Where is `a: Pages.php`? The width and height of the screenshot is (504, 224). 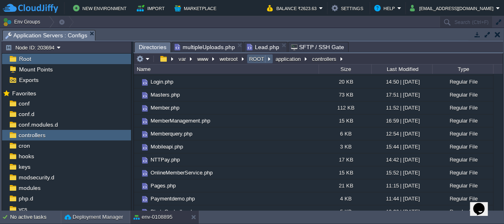 a: Pages.php is located at coordinates (163, 185).